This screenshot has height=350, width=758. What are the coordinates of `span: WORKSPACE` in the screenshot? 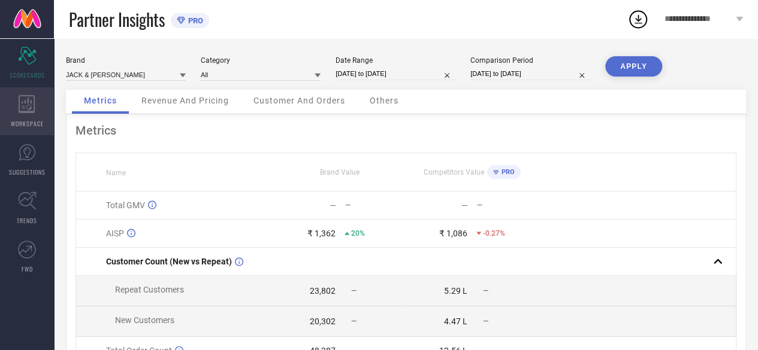 It's located at (27, 123).